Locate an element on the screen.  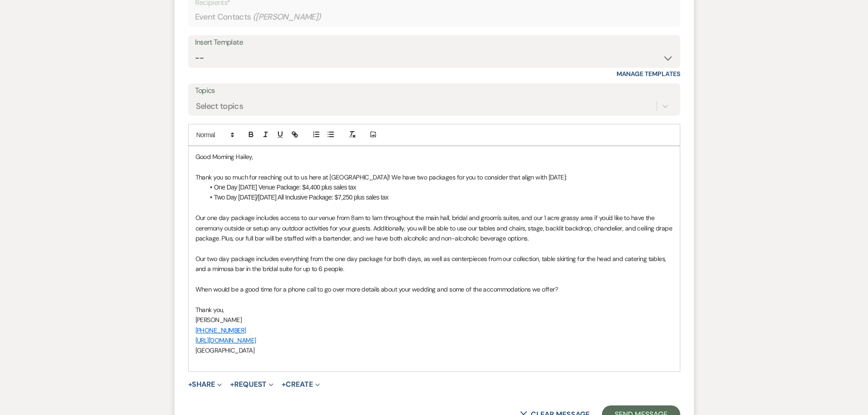
button: Create is located at coordinates (300, 385).